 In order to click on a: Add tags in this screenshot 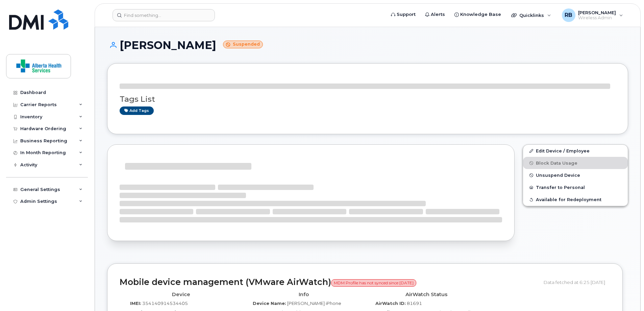, I will do `click(136, 111)`.